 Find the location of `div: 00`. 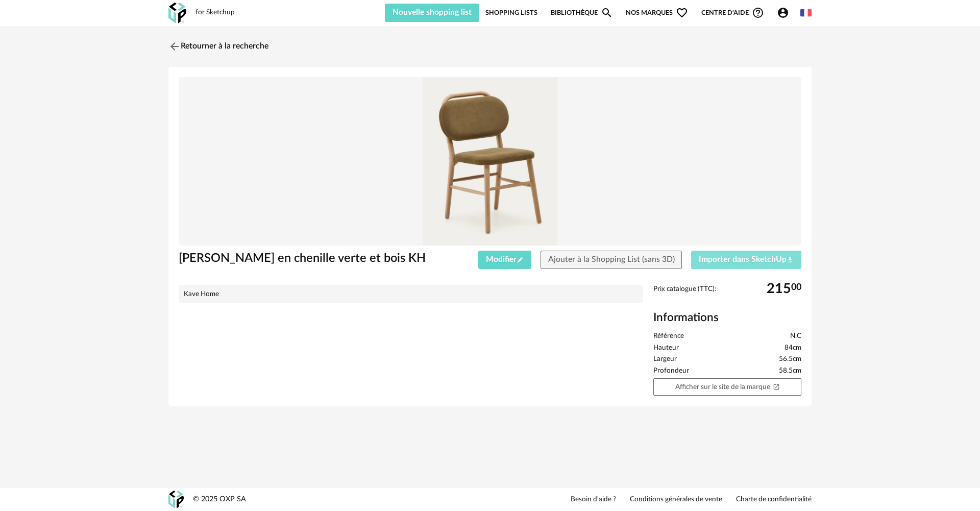

div: 00 is located at coordinates (784, 288).